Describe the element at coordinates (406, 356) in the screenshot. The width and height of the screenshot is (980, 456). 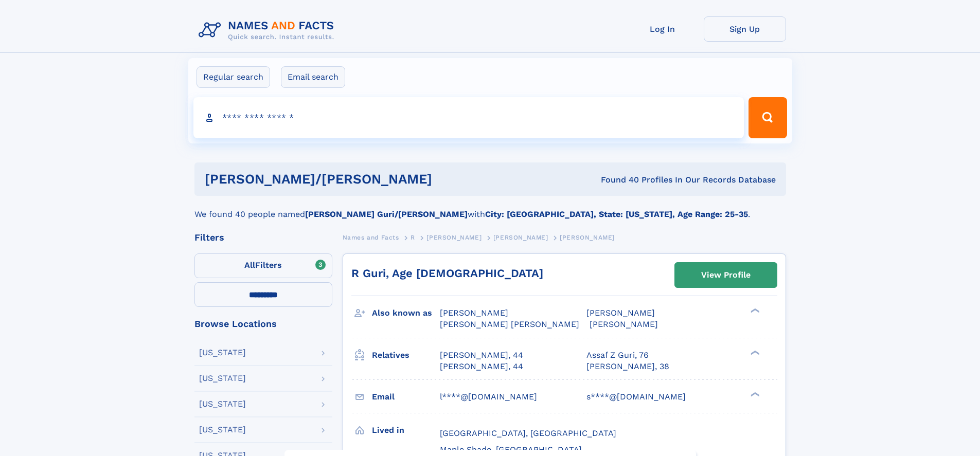
I see `h3: Relatives` at that location.